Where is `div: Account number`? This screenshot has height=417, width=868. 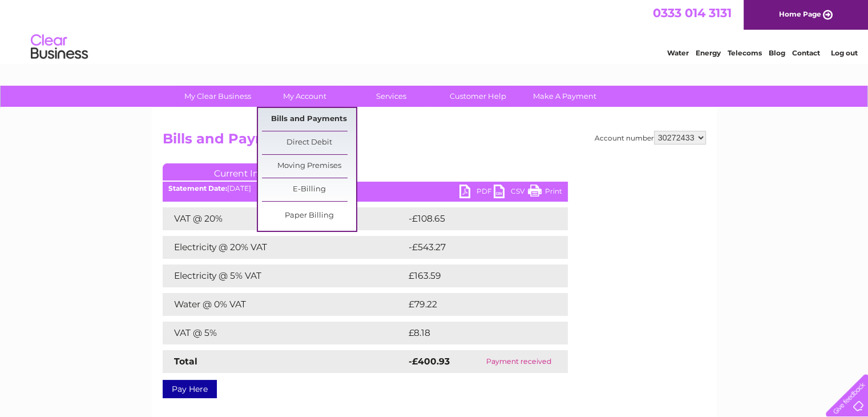 div: Account number is located at coordinates (650, 138).